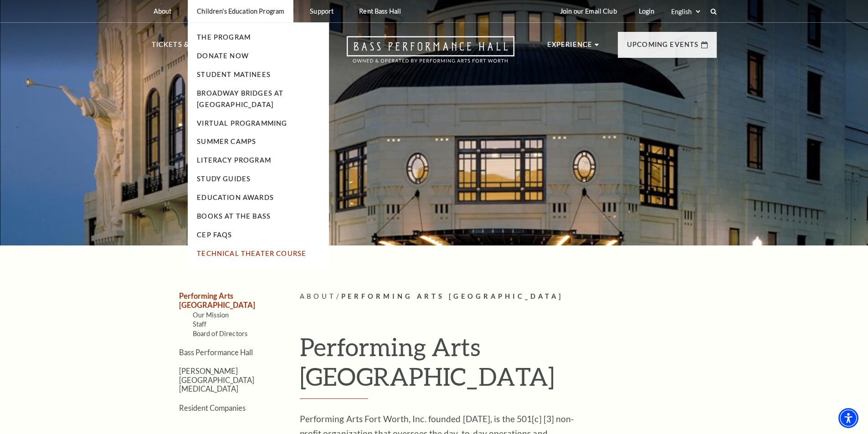 The width and height of the screenshot is (868, 434). I want to click on span: About, so click(318, 296).